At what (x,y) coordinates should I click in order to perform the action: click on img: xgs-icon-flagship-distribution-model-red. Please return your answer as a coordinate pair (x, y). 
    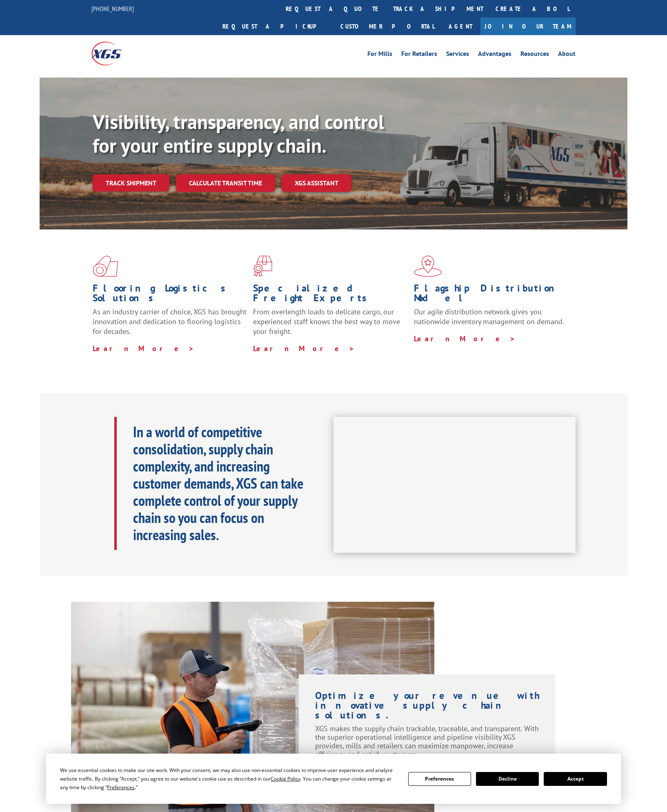
    Looking at the image, I should click on (428, 266).